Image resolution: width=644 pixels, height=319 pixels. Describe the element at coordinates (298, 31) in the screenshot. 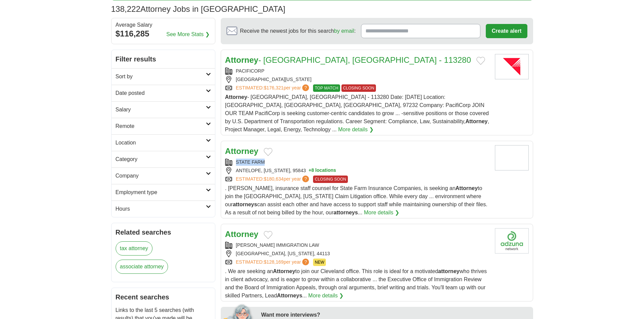

I see `span: Receive the newest jobs for this search :` at that location.